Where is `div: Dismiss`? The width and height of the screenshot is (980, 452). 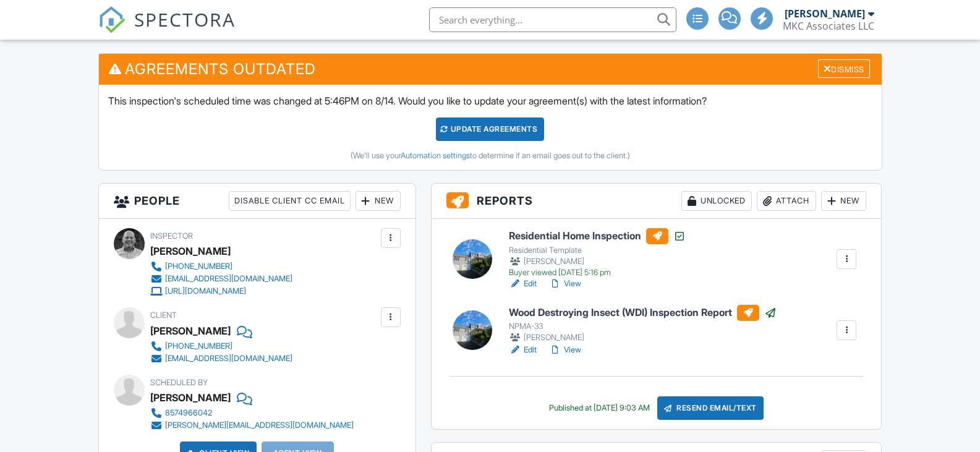
div: Dismiss is located at coordinates (844, 69).